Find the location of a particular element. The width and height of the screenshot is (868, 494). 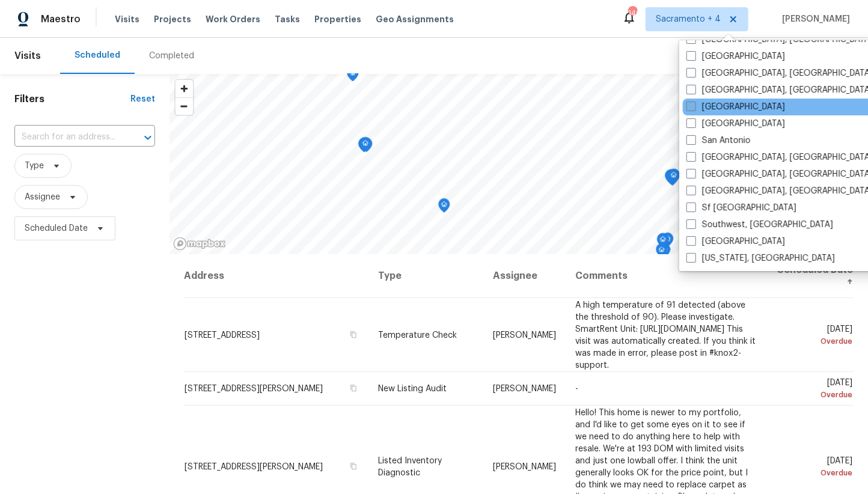

div: Reset is located at coordinates (142, 99).